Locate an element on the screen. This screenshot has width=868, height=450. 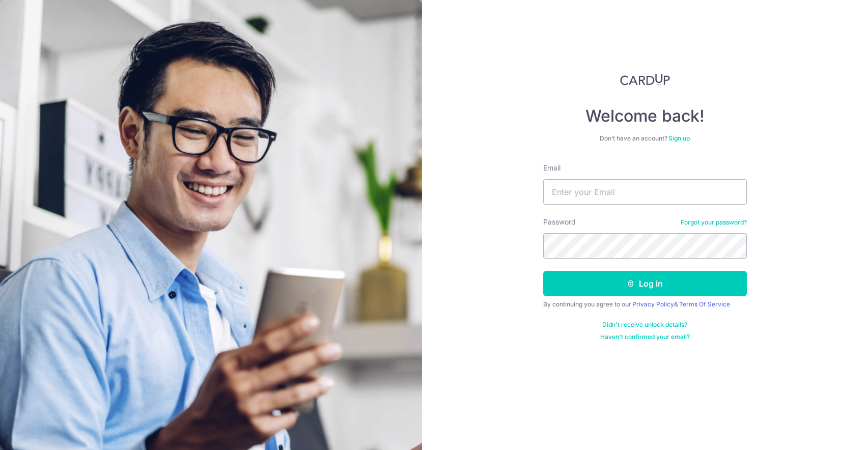
input: Enter your Email is located at coordinates (645, 192).